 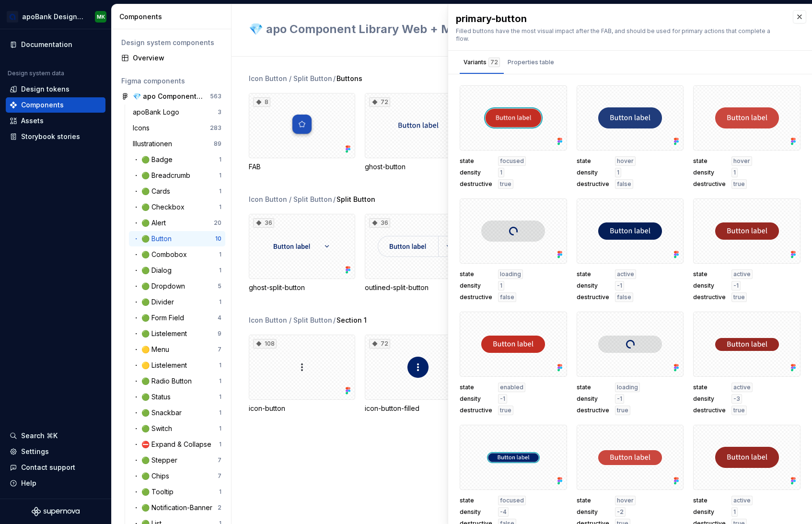 I want to click on div: ・ 🟢 Tooltip, so click(x=155, y=492).